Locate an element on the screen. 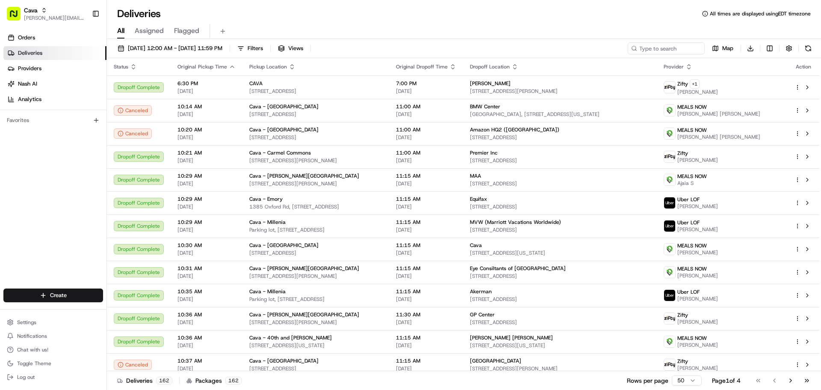 Image resolution: width=821 pixels, height=390 pixels. a: Providers is located at coordinates (55, 68).